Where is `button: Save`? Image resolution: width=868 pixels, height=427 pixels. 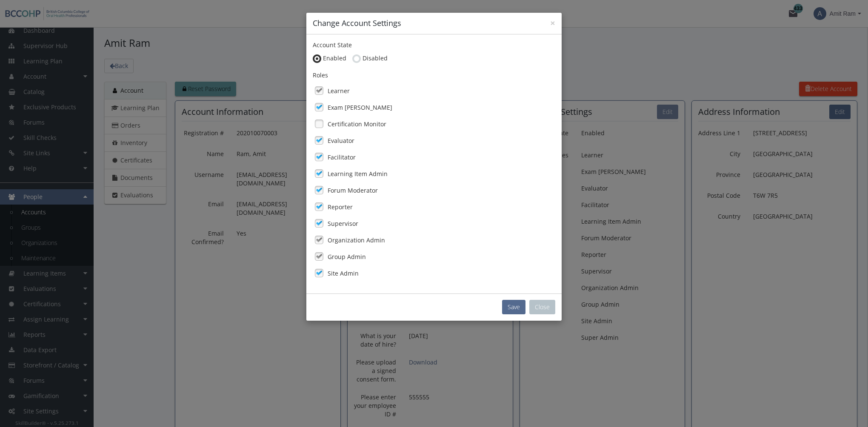
button: Save is located at coordinates (514, 307).